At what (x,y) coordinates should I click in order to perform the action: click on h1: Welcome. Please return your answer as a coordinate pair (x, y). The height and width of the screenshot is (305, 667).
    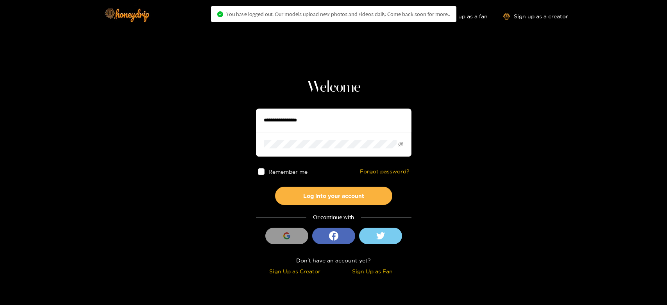
    Looking at the image, I should click on (333, 87).